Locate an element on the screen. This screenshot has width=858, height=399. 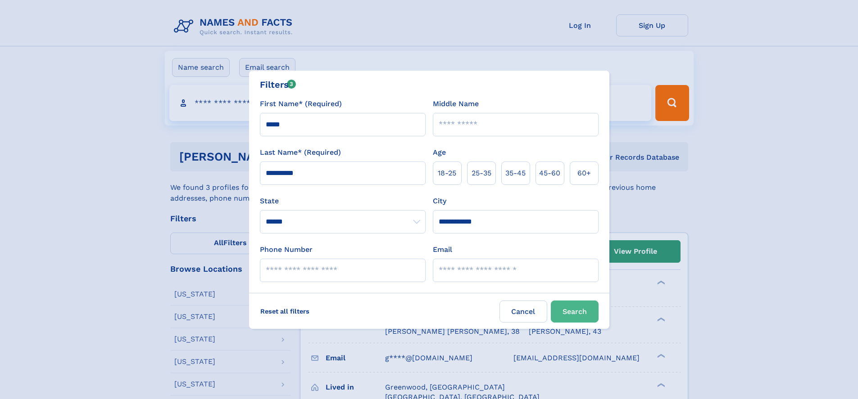
label: City is located at coordinates (439, 201).